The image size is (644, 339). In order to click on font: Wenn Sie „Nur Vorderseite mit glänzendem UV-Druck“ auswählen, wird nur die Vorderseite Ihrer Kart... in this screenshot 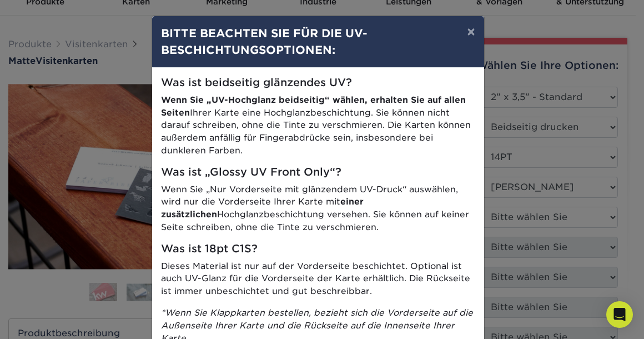, I will do `click(309, 195)`.